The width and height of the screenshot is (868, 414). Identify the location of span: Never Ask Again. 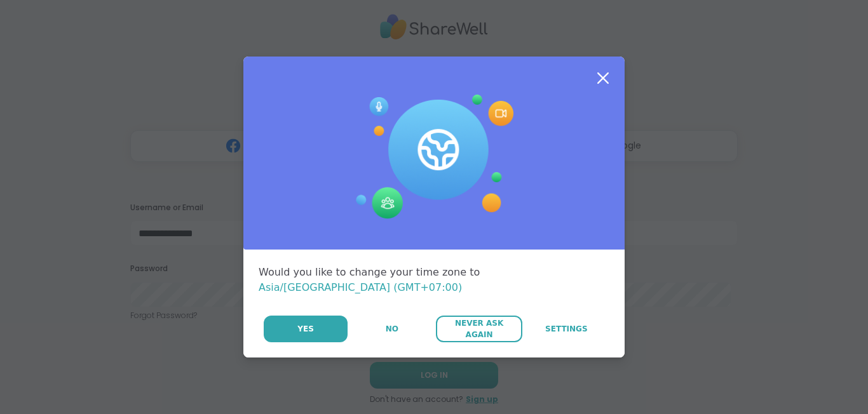
(478, 329).